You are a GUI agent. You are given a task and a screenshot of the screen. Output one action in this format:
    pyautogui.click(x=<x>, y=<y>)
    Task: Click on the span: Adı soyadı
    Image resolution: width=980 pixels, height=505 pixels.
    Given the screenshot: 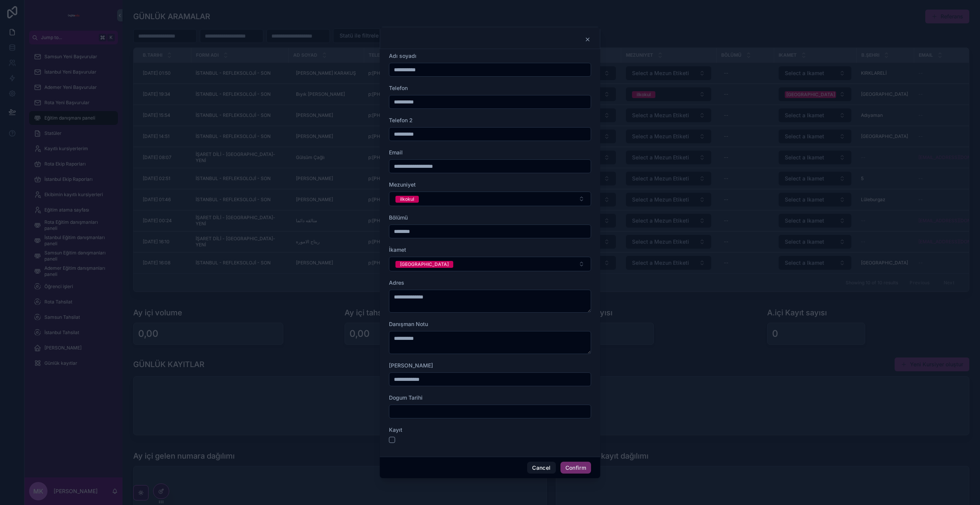 What is the action you would take?
    pyautogui.click(x=403, y=55)
    